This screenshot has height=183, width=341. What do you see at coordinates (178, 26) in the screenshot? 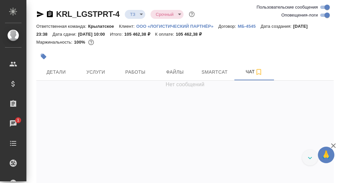
I see `p: ООО «ЛОГИСТИЧЕСКИЙ ПАРТНЁР»` at bounding box center [178, 26].